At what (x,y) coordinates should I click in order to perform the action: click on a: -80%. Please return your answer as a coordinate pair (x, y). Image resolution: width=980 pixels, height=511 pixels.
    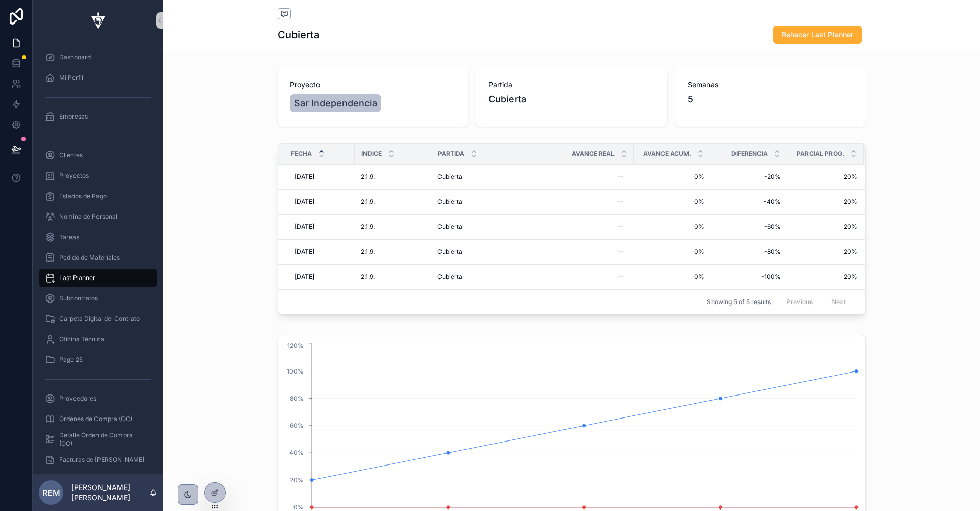
    Looking at the image, I should click on (748, 252).